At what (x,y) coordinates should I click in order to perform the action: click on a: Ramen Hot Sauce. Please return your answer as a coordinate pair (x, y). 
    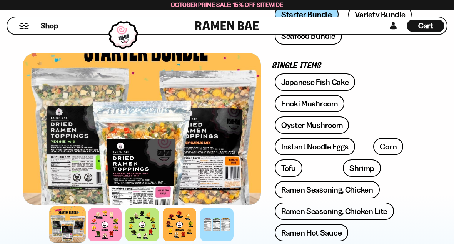
    Looking at the image, I should click on (311, 233).